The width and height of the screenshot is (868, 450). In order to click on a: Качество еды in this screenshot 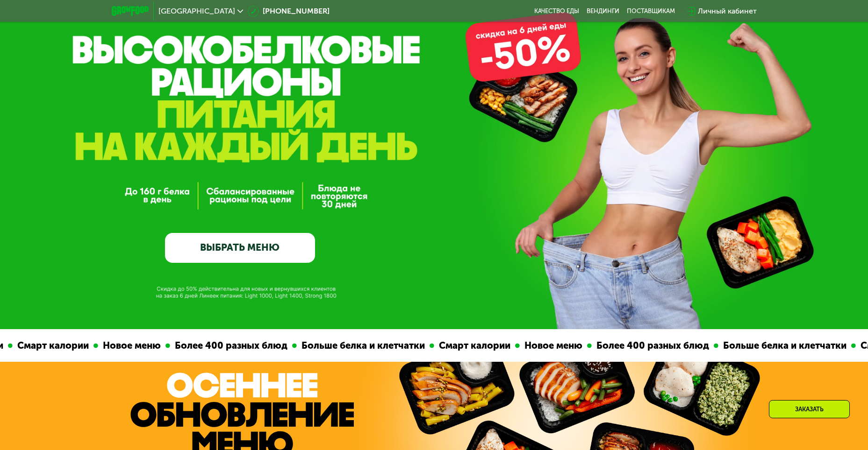, I will do `click(557, 11)`.